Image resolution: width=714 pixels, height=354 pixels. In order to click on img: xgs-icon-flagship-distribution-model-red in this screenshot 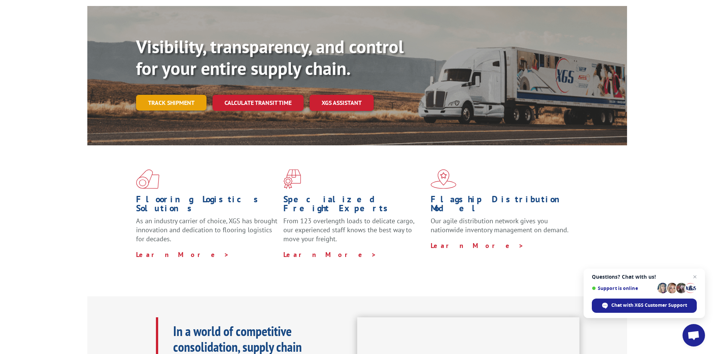, I will do `click(443, 179)`.